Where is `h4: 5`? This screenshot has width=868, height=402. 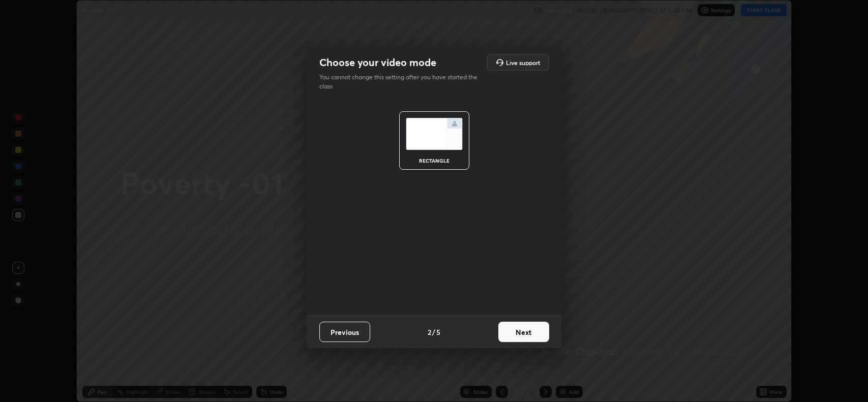 h4: 5 is located at coordinates (439, 332).